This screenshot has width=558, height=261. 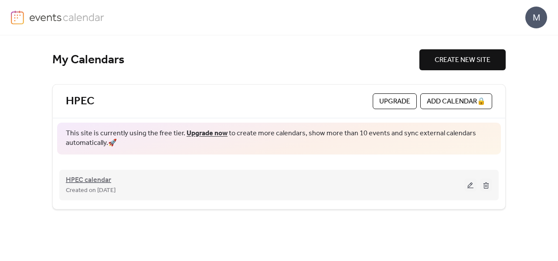 I want to click on a: Upgrade now, so click(x=207, y=133).